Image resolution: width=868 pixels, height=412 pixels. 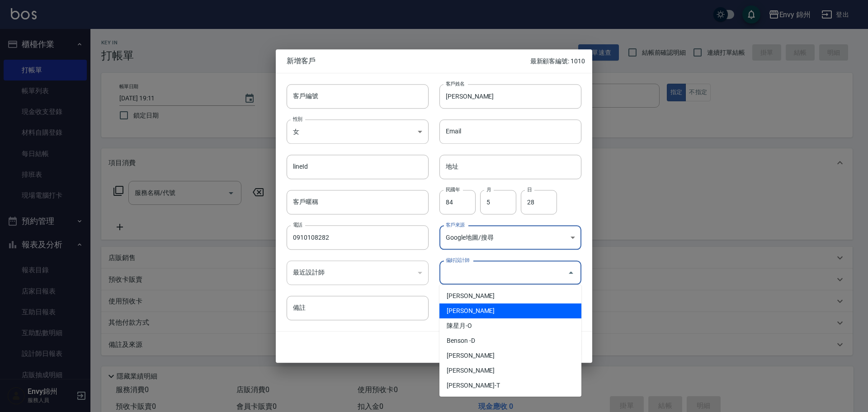 I want to click on label: 性別, so click(x=298, y=119).